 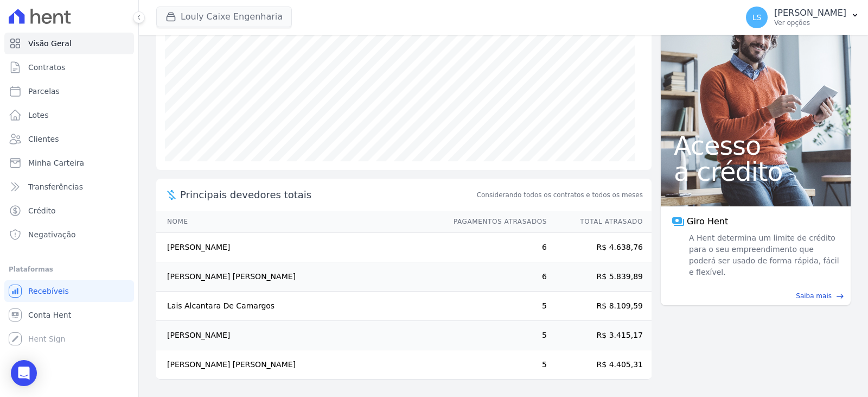 What do you see at coordinates (599, 365) in the screenshot?
I see `td: R$ 4.405,31` at bounding box center [599, 365].